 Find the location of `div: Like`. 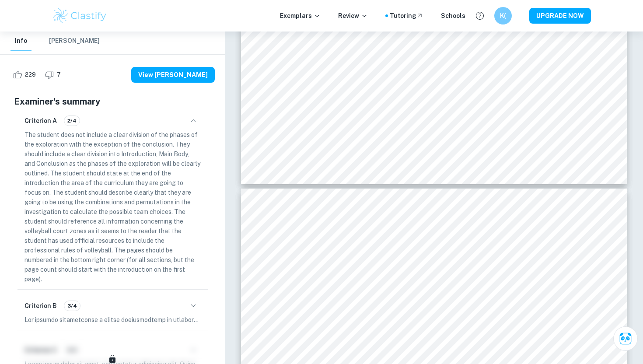

div: Like is located at coordinates (25, 75).